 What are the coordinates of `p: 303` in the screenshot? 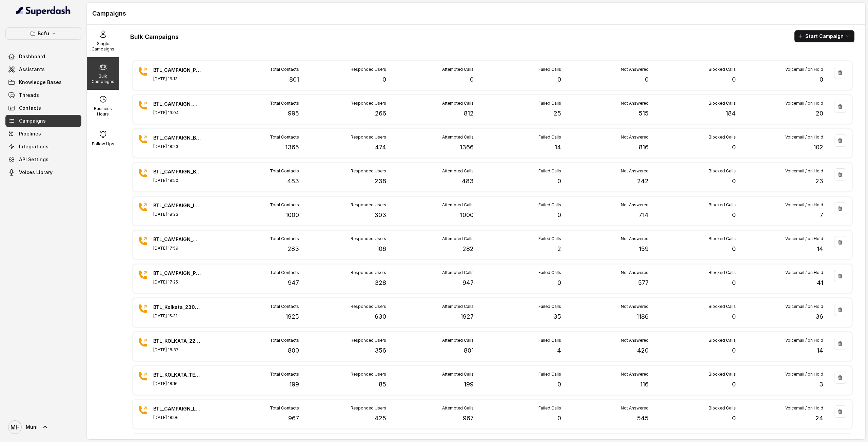 It's located at (380, 215).